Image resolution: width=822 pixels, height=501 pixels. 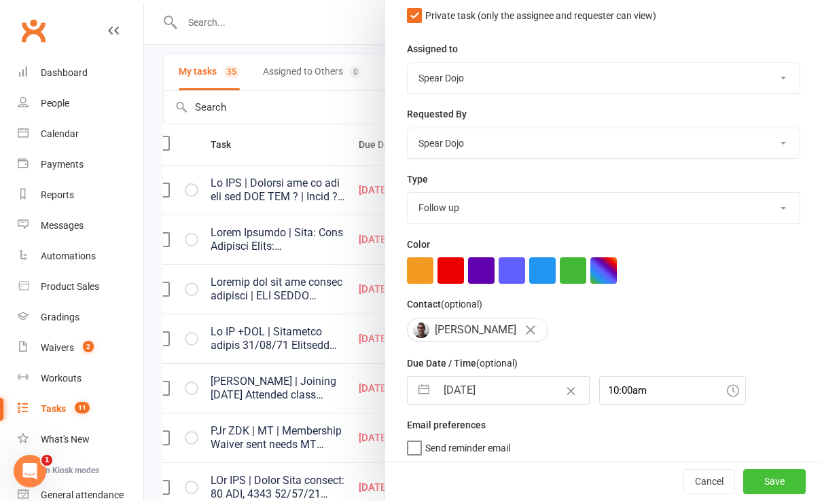 What do you see at coordinates (80, 440) in the screenshot?
I see `a: What's New` at bounding box center [80, 440].